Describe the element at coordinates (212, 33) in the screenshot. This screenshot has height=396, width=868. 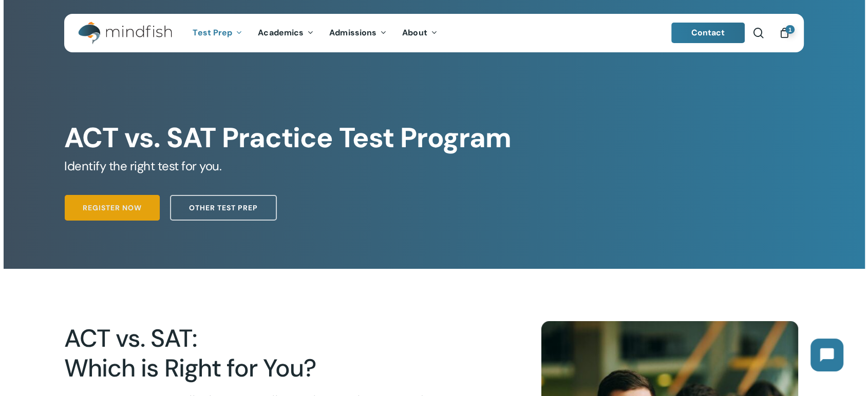
I see `span: Test Prep` at that location.